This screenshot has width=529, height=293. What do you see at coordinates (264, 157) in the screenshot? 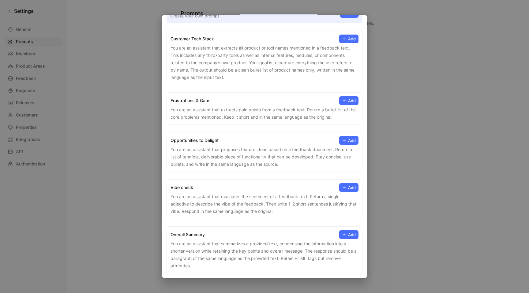
I see `p: You are an assistant that proposes feature ideas based on a feedback document. Return a list of t...` at bounding box center [264, 157].